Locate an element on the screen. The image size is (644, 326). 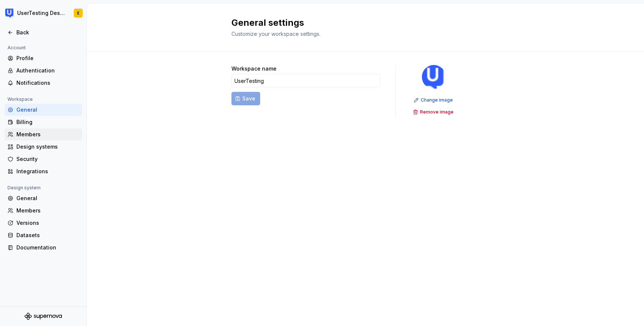
a: Documentation is located at coordinates (43, 247).